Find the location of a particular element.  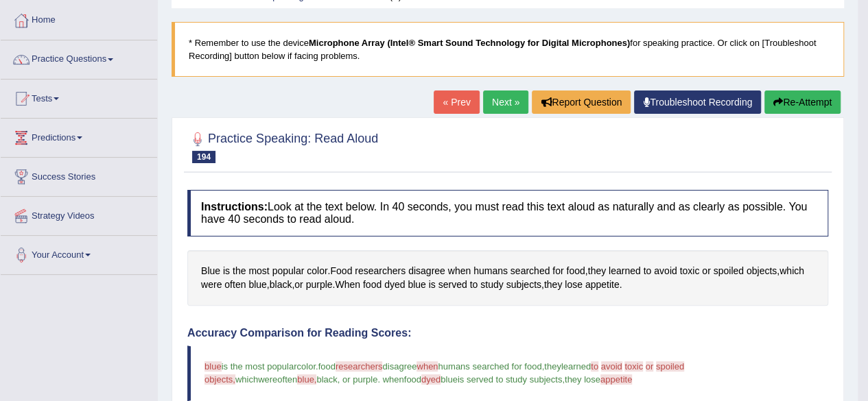

span: toxic is located at coordinates (633, 366).